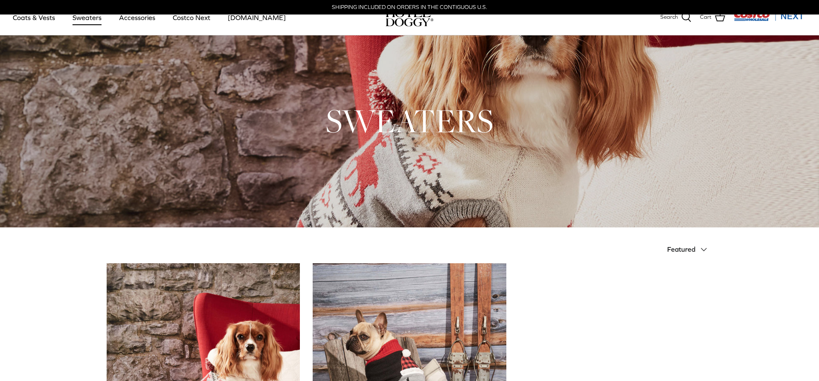  I want to click on a: hoteldoggy.com hoteldoggycom, so click(410, 17).